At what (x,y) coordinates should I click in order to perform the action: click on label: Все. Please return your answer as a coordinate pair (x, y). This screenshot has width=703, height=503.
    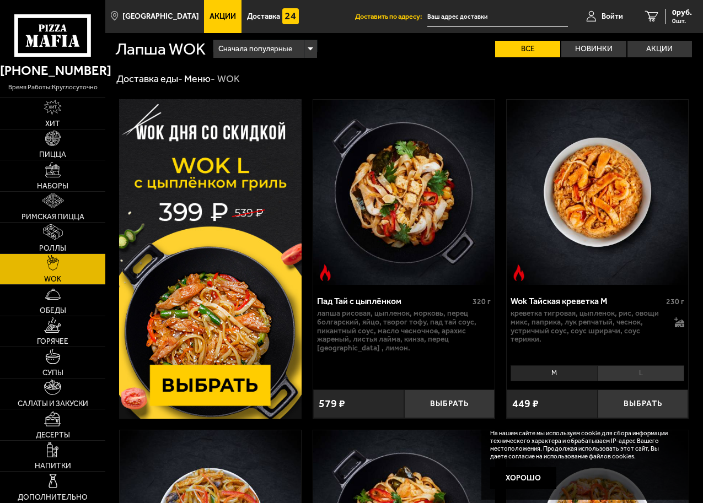
    Looking at the image, I should click on (527, 49).